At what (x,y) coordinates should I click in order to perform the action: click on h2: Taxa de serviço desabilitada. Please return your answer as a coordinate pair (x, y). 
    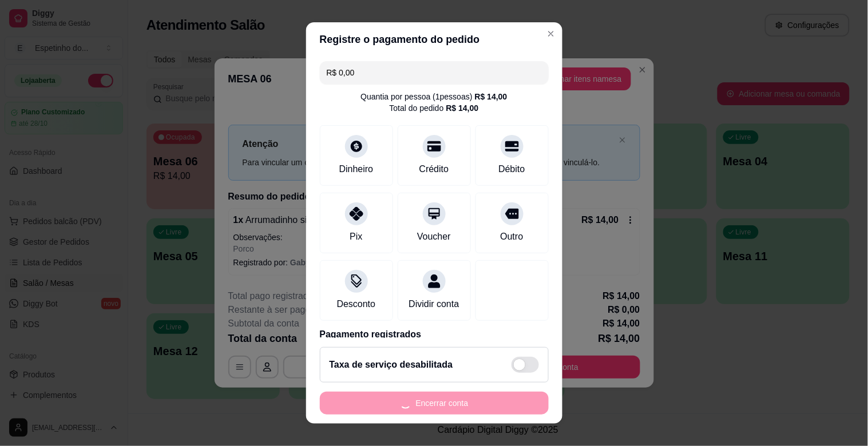
    Looking at the image, I should click on (391, 364).